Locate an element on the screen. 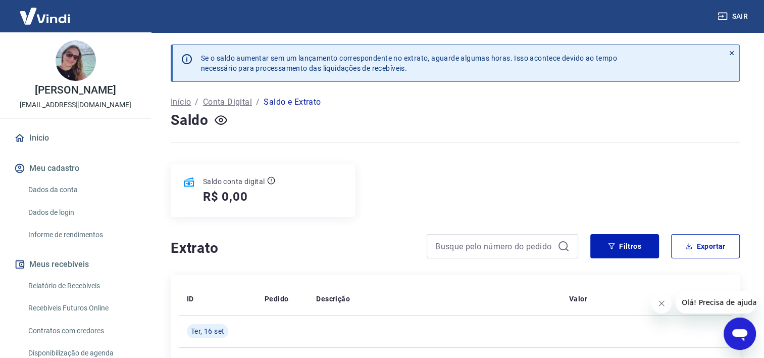 This screenshot has height=358, width=764. a: Contratos com credores is located at coordinates (81, 330).